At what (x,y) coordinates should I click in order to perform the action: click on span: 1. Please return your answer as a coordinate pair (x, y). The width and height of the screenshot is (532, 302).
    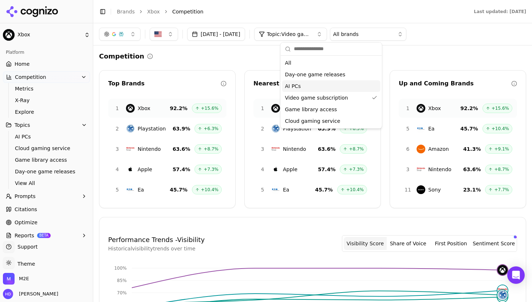
    Looking at the image, I should click on (408, 108).